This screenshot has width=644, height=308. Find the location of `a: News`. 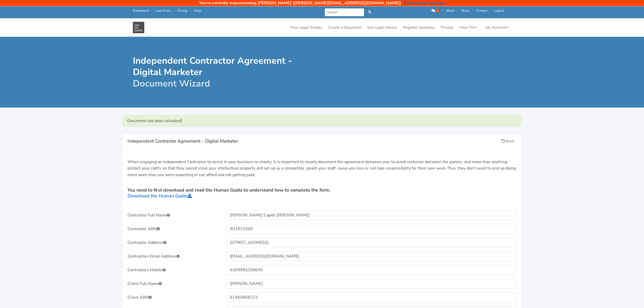

a: News is located at coordinates (465, 11).